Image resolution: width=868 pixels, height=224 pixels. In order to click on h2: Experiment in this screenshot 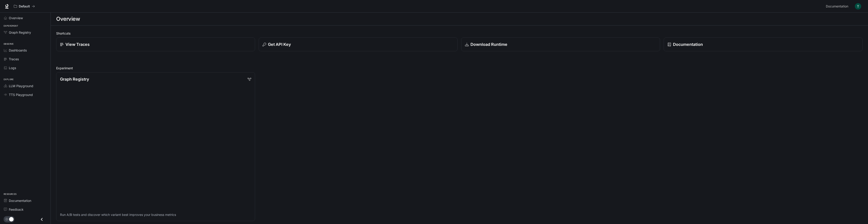, I will do `click(459, 68)`.